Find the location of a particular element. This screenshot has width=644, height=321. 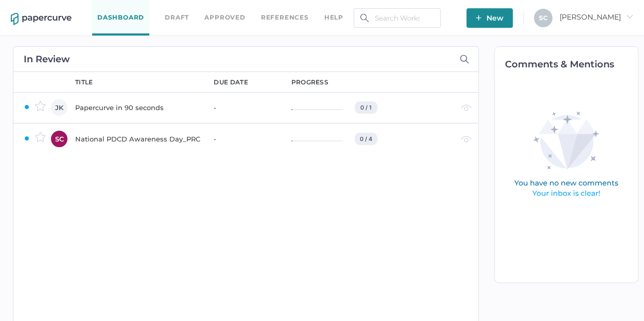

button: New is located at coordinates (490, 18).